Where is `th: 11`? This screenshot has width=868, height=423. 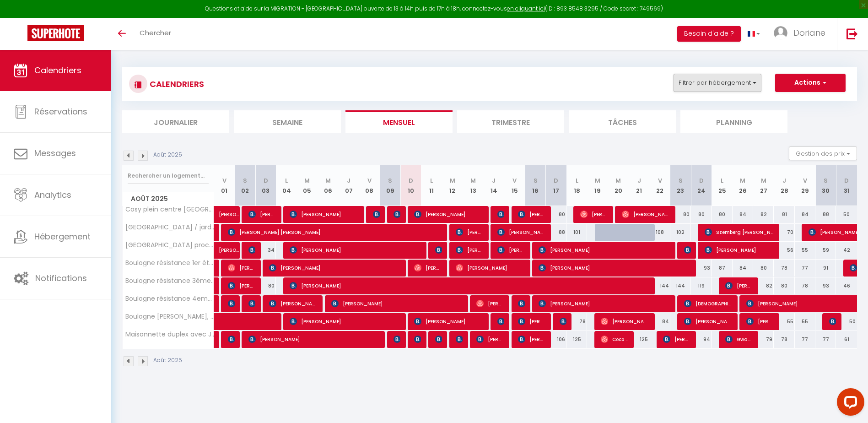 th: 11 is located at coordinates (431, 185).